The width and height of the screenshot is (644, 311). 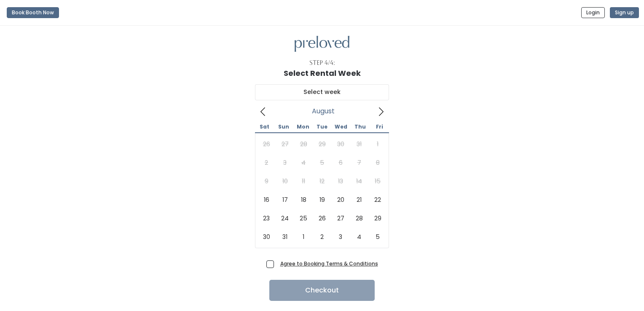 What do you see at coordinates (329, 263) in the screenshot?
I see `u: Agree to Booking Terms & Conditions` at bounding box center [329, 263].